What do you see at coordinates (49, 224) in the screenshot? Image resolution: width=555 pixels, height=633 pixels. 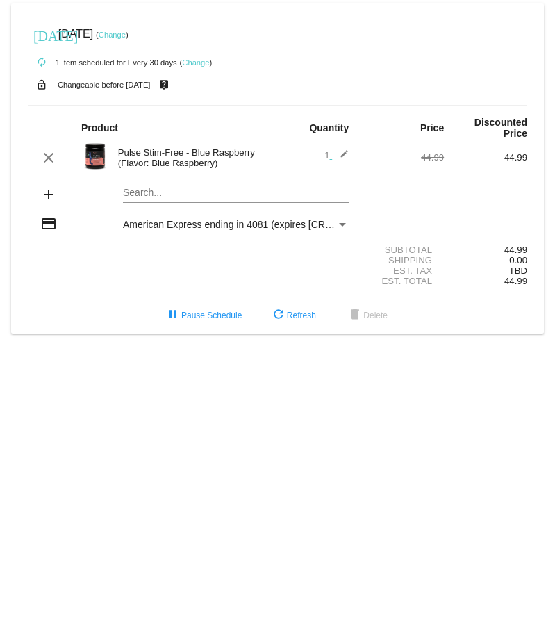 I see `mat-icon: credit_card` at bounding box center [49, 224].